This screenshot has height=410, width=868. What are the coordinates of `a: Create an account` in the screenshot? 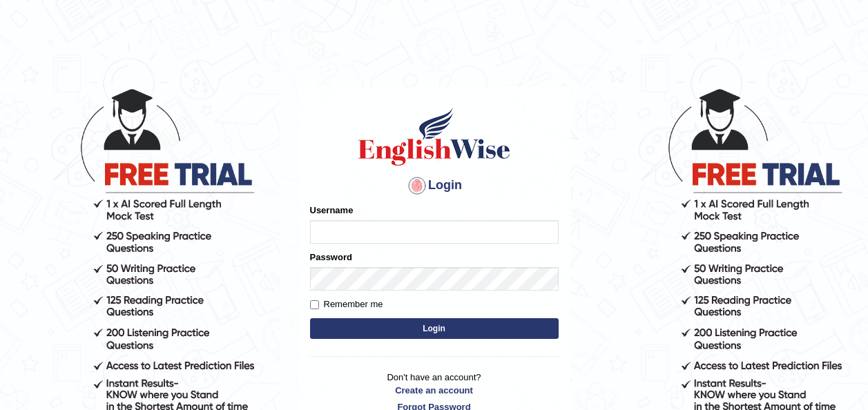 It's located at (434, 391).